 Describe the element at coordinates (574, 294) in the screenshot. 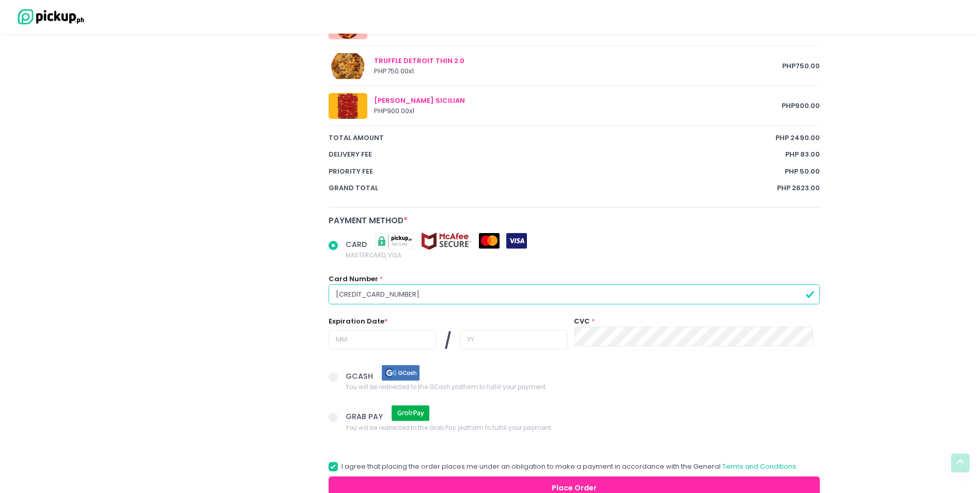

I see `input: Card Number` at that location.